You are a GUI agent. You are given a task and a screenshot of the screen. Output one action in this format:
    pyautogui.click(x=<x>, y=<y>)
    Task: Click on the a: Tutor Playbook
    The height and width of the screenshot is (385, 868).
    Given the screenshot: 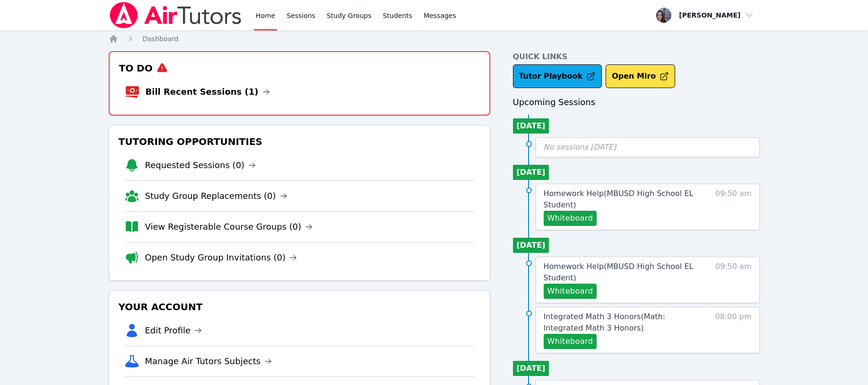 What is the action you would take?
    pyautogui.click(x=558, y=76)
    